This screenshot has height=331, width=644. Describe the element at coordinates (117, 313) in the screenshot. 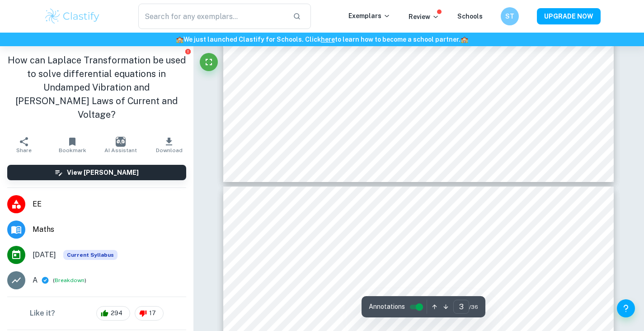

I see `span: 294` at that location.